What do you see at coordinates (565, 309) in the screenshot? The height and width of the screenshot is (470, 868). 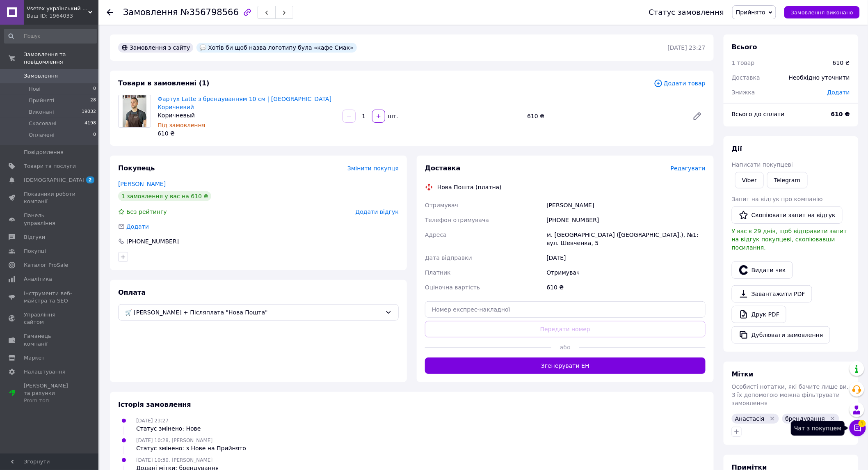 I see `input: Номер експрес-накладної` at bounding box center [565, 309].